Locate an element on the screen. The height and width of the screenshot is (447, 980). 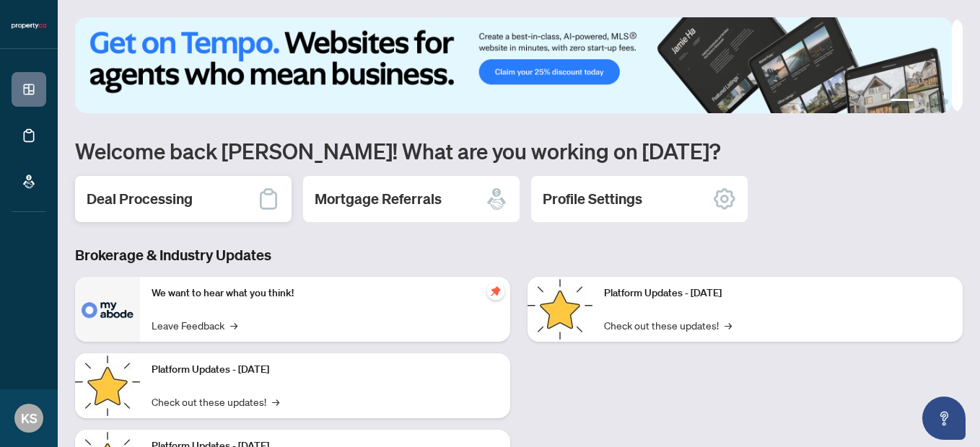
h2: Profile Settings is located at coordinates (592, 199).